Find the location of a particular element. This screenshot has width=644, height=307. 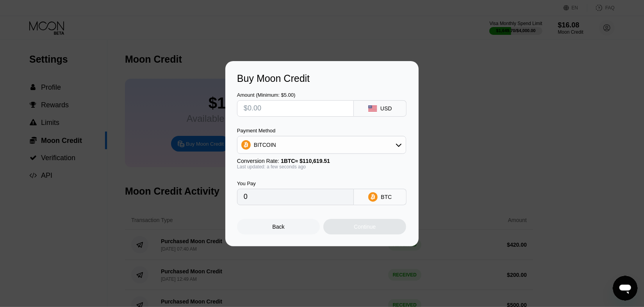

div: Back is located at coordinates (279, 227).